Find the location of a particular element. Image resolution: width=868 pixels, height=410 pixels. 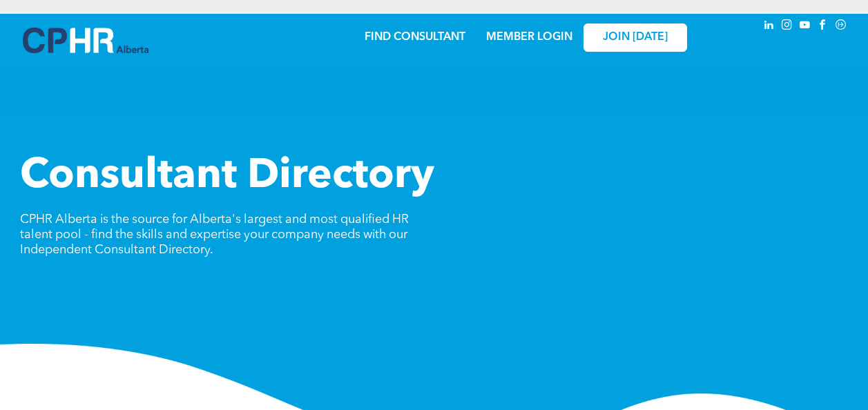

a: instagram is located at coordinates (787, 26).